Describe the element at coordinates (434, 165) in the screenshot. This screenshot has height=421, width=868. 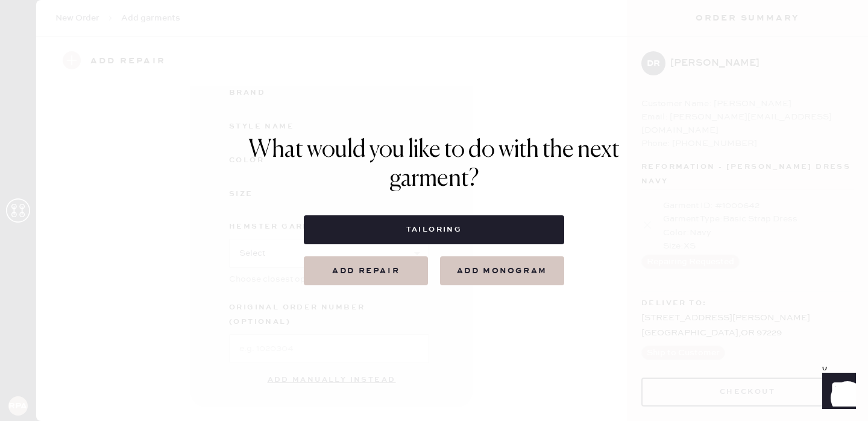
I see `h1: What would you like to do with the next garment?` at that location.